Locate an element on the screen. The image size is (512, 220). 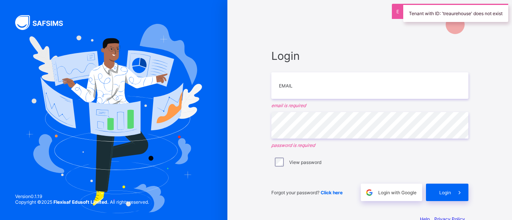
div: Tenant with ID: 'treaurehouse' does not exist is located at coordinates (455, 13).